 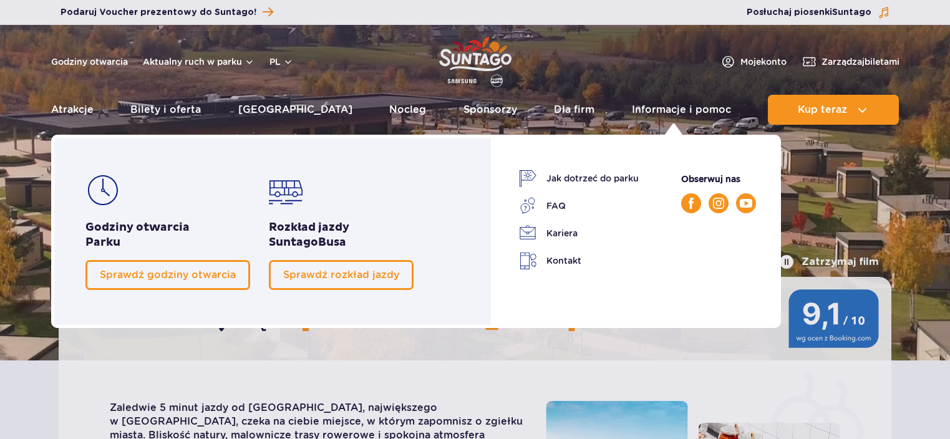 What do you see at coordinates (341, 235) in the screenshot?
I see `h2: Rozkład jazdy Busa` at bounding box center [341, 235].